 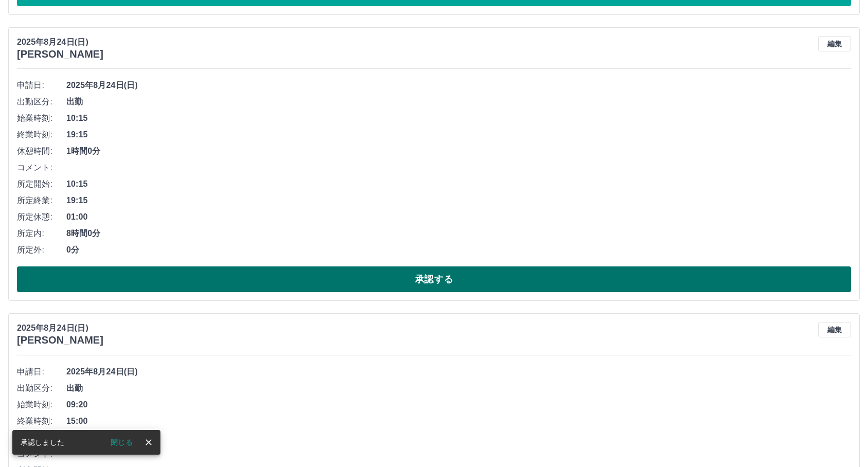 I want to click on span: コメント:, so click(x=41, y=167).